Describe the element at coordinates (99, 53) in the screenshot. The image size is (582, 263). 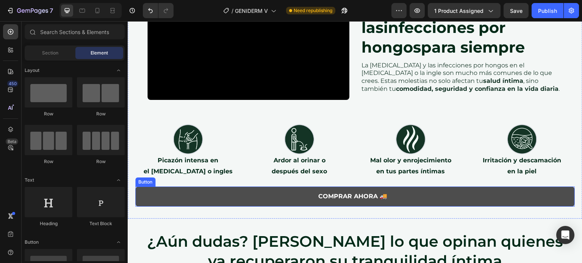
I see `span: Element` at that location.